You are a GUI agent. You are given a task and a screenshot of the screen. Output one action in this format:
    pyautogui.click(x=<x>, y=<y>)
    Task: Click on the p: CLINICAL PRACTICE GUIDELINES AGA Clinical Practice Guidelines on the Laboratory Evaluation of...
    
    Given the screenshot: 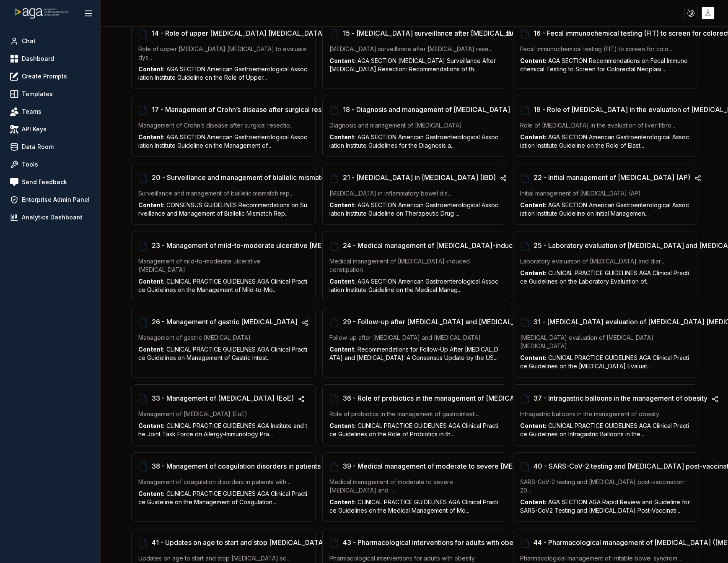 What is the action you would take?
    pyautogui.click(x=605, y=277)
    